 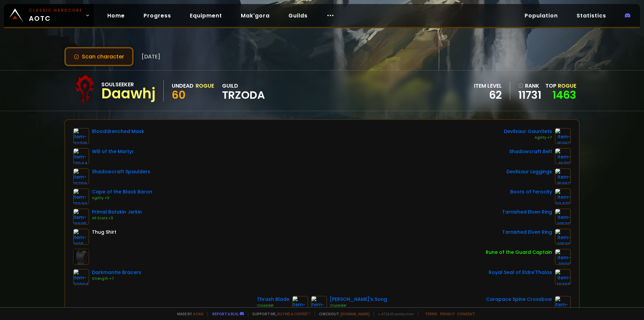 I want to click on a: Classic HardcoreAOTC, so click(x=49, y=15).